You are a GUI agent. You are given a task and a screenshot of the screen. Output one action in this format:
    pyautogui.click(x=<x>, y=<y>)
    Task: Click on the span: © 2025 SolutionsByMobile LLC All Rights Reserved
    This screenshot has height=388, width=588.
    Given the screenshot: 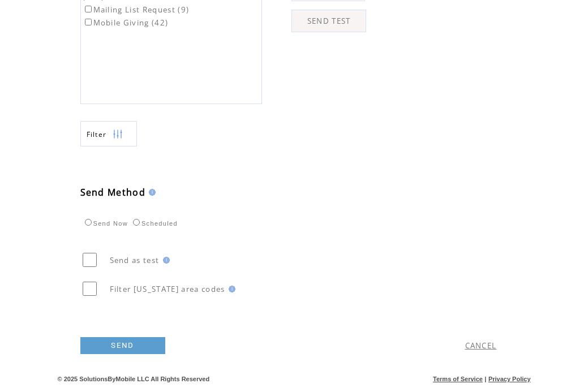 What is the action you would take?
    pyautogui.click(x=133, y=379)
    